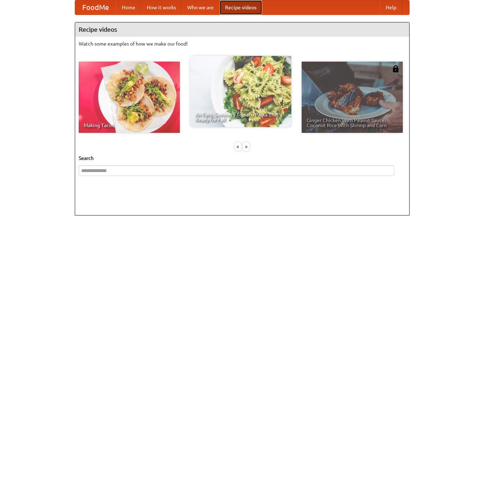  I want to click on a: Recipe videos, so click(241, 7).